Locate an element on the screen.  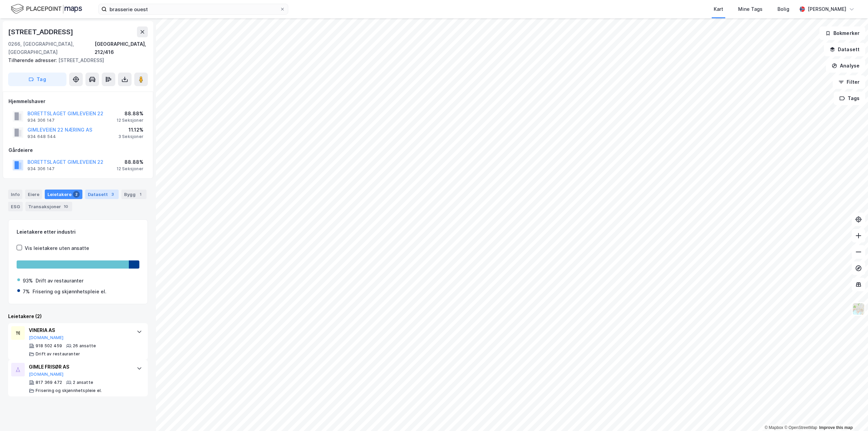
div: Info is located at coordinates (15, 194).